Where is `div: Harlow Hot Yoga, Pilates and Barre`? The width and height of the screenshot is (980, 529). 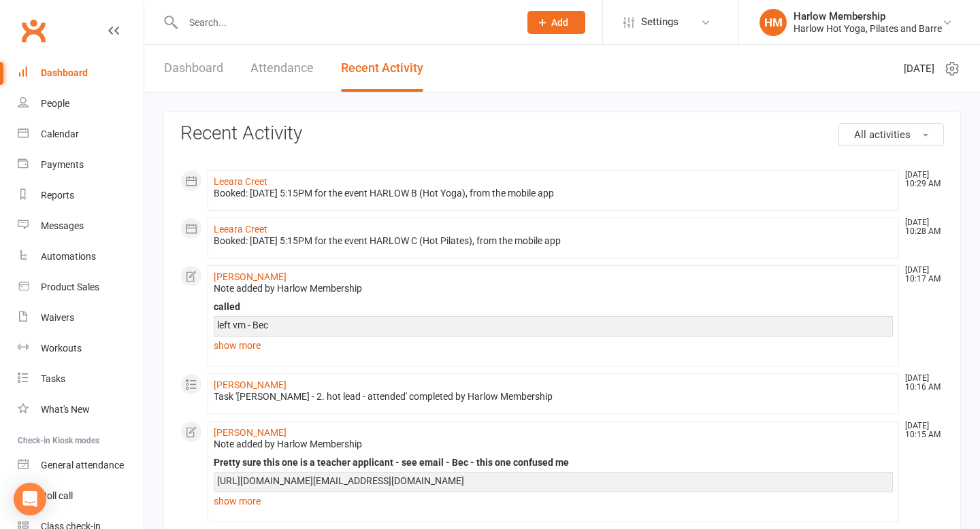
div: Harlow Hot Yoga, Pilates and Barre is located at coordinates (867, 28).